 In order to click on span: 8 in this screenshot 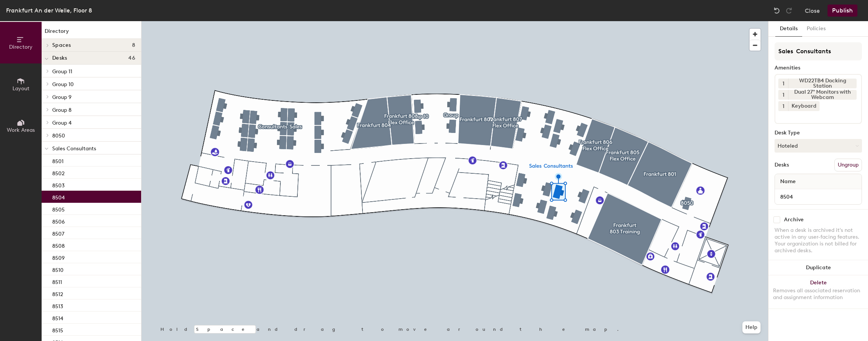, I will do `click(133, 45)`.